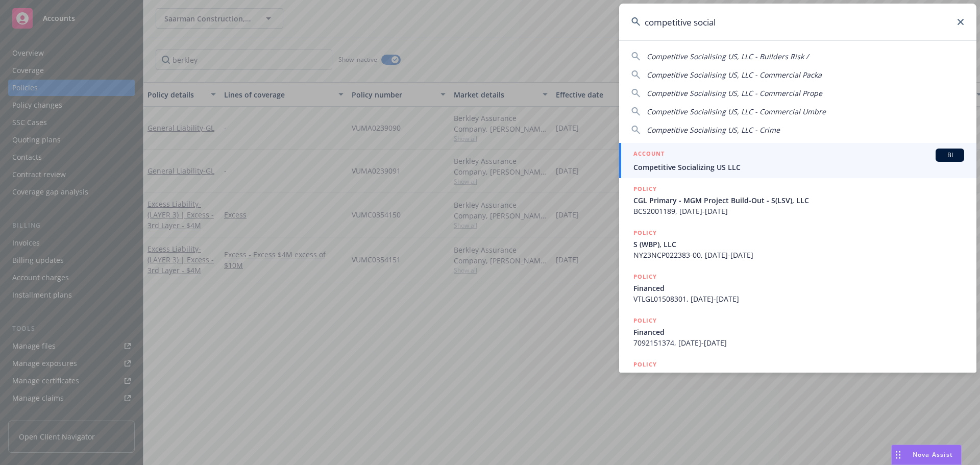  Describe the element at coordinates (713, 130) in the screenshot. I see `span: Competitive Socialising US, LLC - Crime` at that location.